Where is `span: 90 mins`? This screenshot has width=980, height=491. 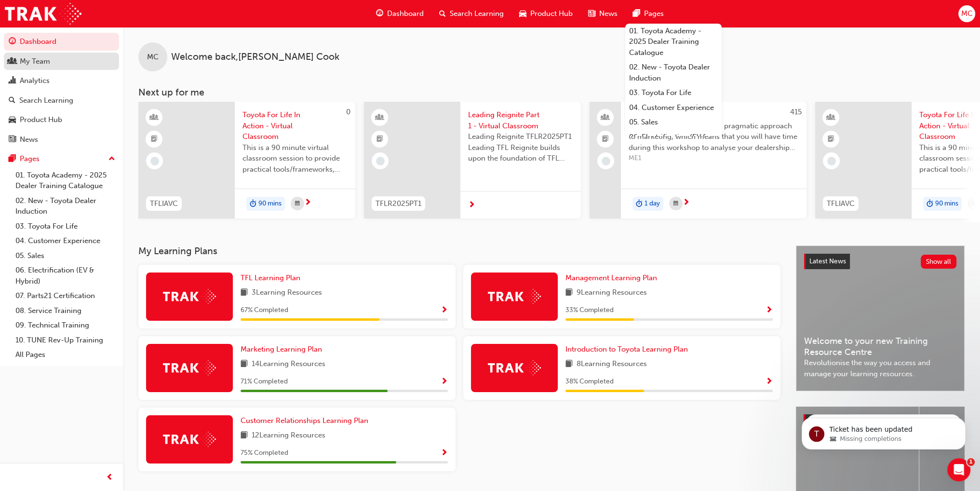
span: 90 mins is located at coordinates (270, 203).